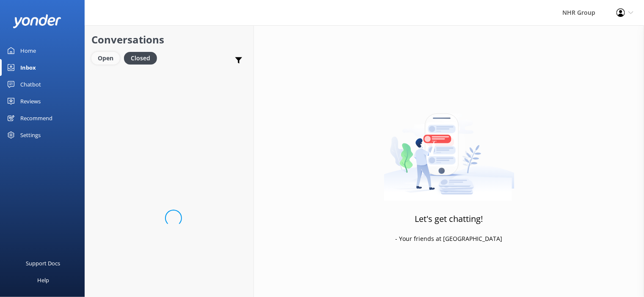 This screenshot has width=644, height=297. I want to click on a: Open, so click(107, 58).